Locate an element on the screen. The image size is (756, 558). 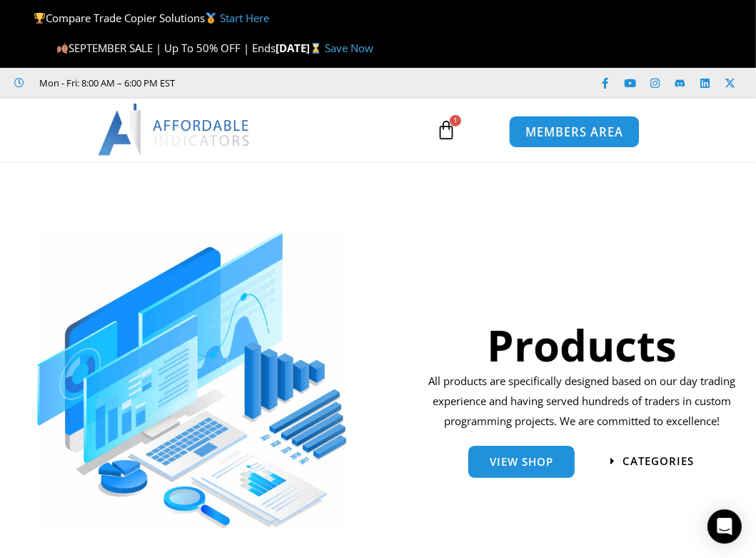
img: ProductsSection scaled | Affordable Indicators – NinjaTrader is located at coordinates (192, 380).